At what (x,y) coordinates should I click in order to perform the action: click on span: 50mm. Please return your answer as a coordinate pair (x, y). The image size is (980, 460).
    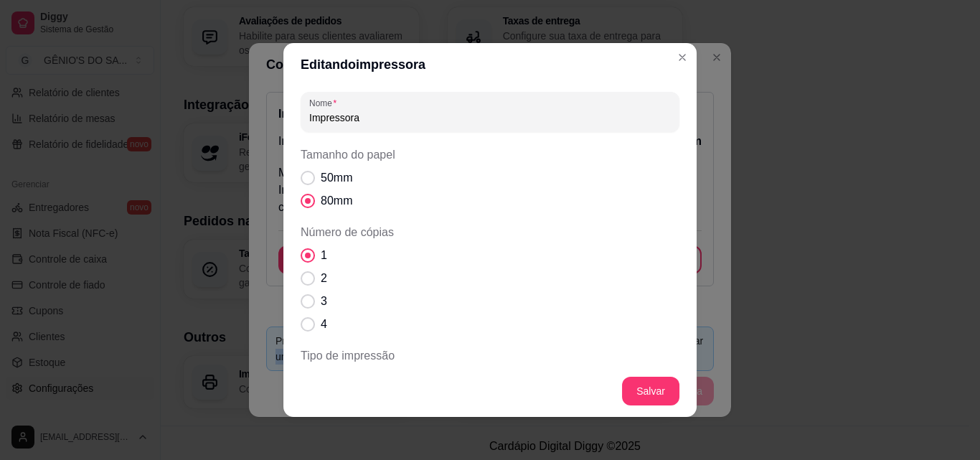
    Looking at the image, I should click on (337, 178).